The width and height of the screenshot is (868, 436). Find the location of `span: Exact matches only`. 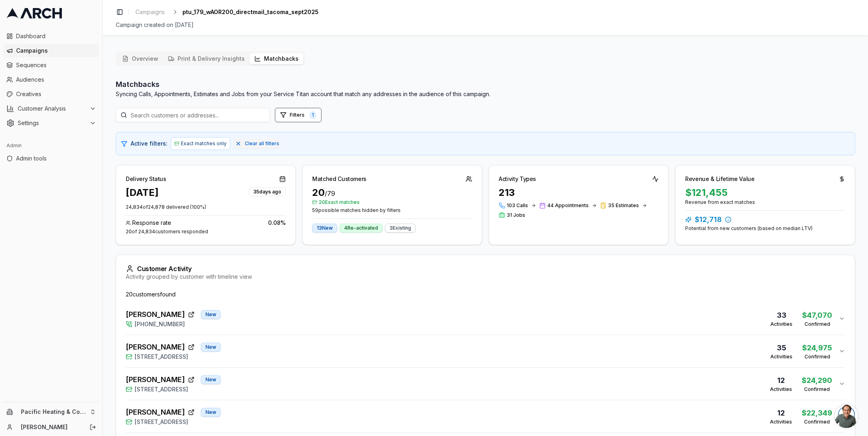

span: Exact matches only is located at coordinates (204, 143).